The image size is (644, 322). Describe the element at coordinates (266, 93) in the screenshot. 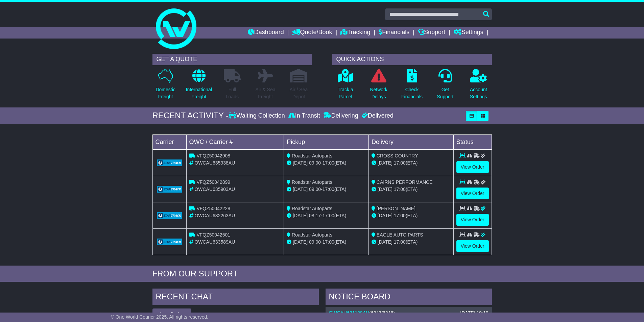

I see `p: Air & Sea Freight` at that location.